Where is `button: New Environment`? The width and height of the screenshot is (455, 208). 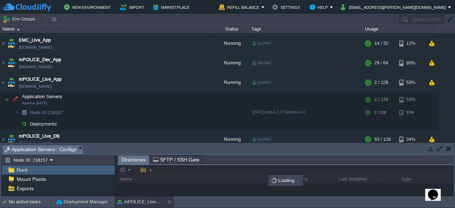 button: New Environment is located at coordinates (88, 7).